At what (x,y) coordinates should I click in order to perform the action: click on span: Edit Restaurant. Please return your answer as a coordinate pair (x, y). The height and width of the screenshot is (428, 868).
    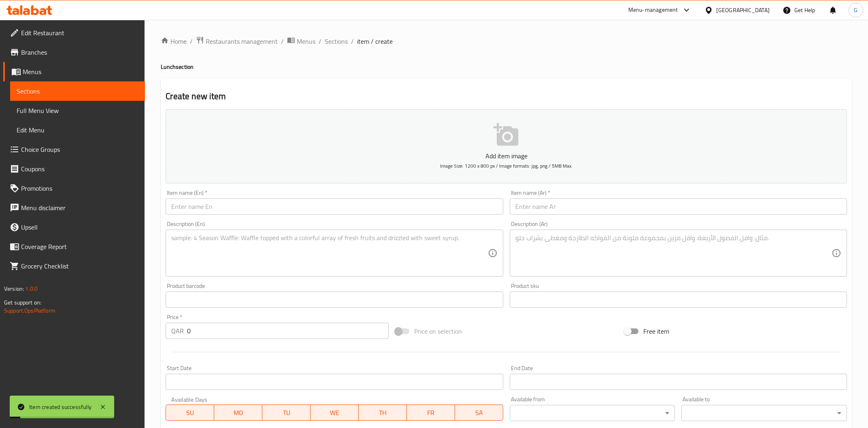
    Looking at the image, I should click on (79, 33).